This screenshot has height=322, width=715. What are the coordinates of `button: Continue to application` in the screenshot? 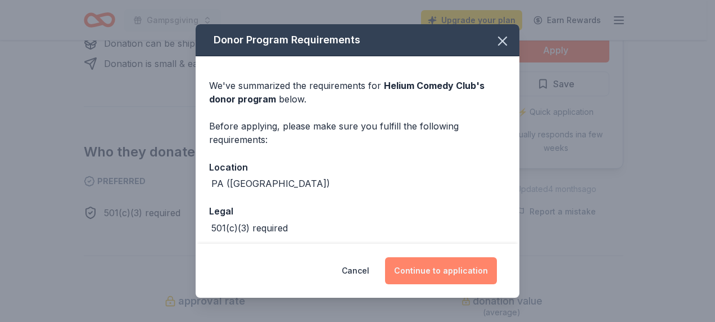 It's located at (441, 270).